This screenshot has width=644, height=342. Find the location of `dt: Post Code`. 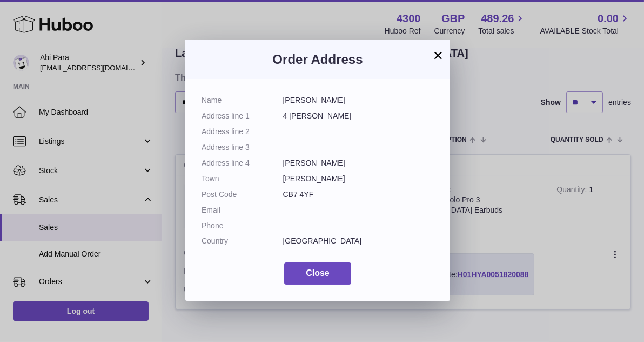

dt: Post Code is located at coordinates (242, 194).